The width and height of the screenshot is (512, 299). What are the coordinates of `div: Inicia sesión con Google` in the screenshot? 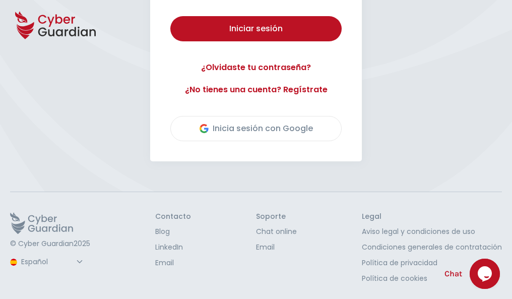 It's located at (256, 129).